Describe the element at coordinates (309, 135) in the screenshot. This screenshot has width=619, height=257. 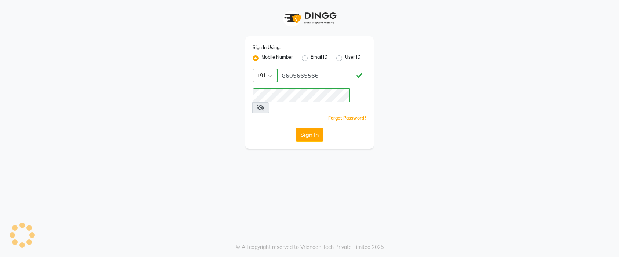
I see `button: Sign In` at that location.